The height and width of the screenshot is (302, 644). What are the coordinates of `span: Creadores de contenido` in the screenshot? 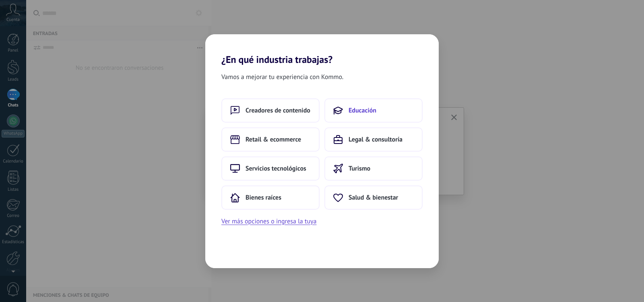 It's located at (278, 110).